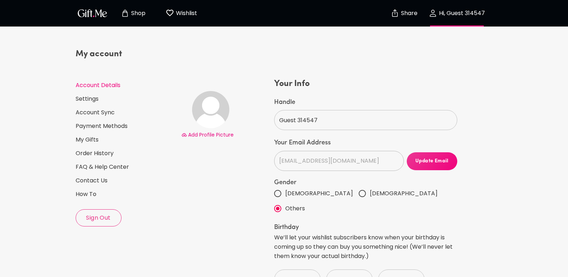 The image size is (568, 277). I want to click on img: secure, so click(395, 13).